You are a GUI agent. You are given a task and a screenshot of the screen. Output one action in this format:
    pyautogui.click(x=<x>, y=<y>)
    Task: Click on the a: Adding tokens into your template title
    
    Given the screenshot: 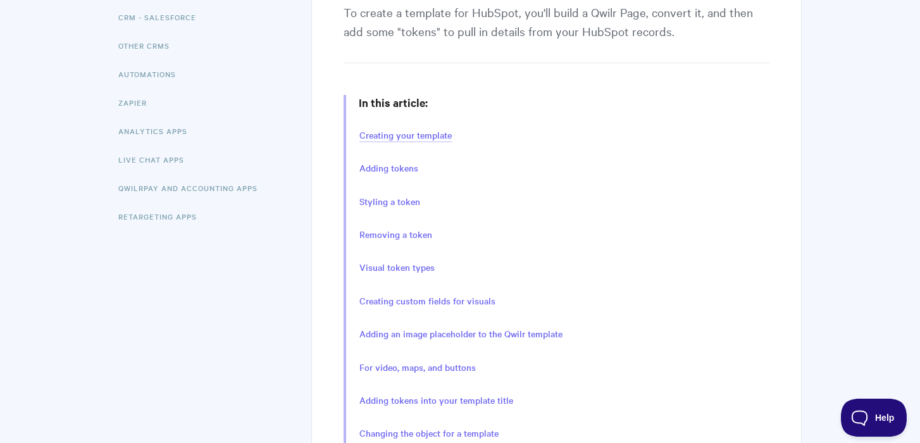 What is the action you would take?
    pyautogui.click(x=436, y=401)
    